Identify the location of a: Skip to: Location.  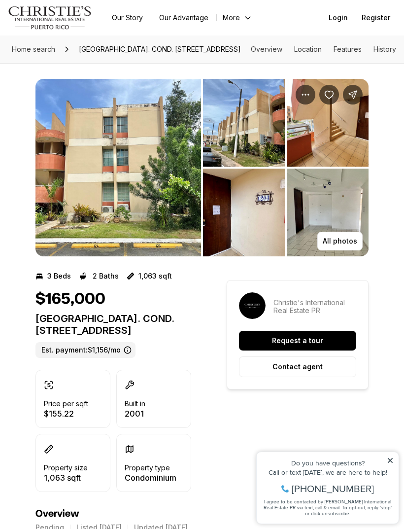
(308, 49).